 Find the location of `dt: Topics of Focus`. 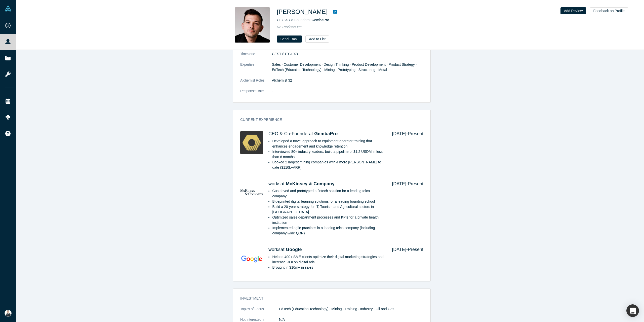

dt: Topics of Focus is located at coordinates (260, 312).